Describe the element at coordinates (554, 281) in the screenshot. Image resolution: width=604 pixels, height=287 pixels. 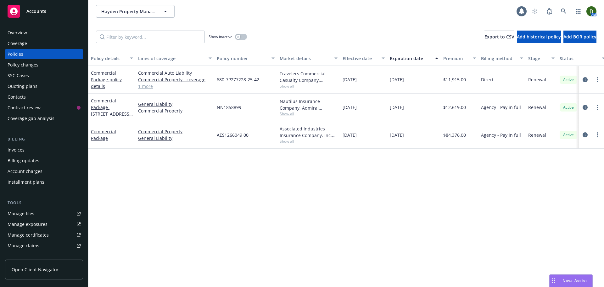
I see `div: Drag to move` at that location.